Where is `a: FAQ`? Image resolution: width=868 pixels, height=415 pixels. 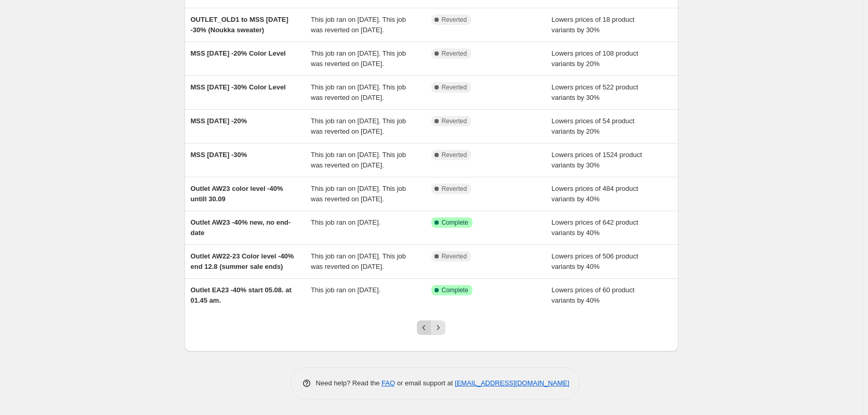 a: FAQ is located at coordinates (389, 382).